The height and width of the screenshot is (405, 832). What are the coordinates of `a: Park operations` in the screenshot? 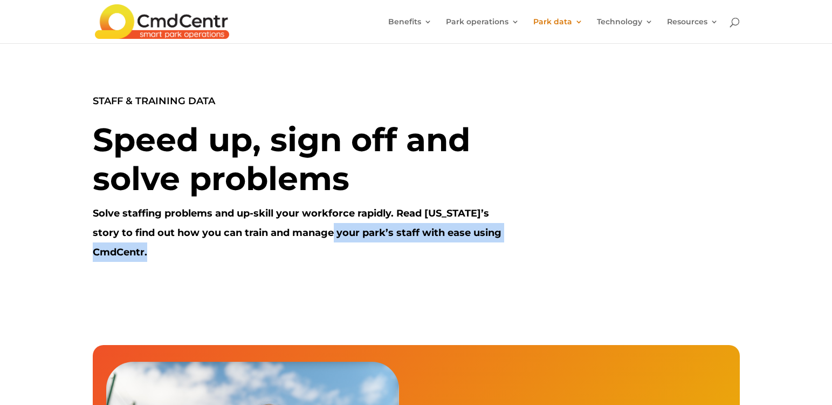 It's located at (483, 30).